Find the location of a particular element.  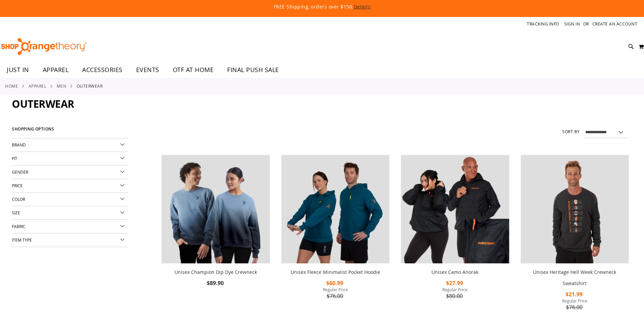

div: Item Type is located at coordinates (71, 240).